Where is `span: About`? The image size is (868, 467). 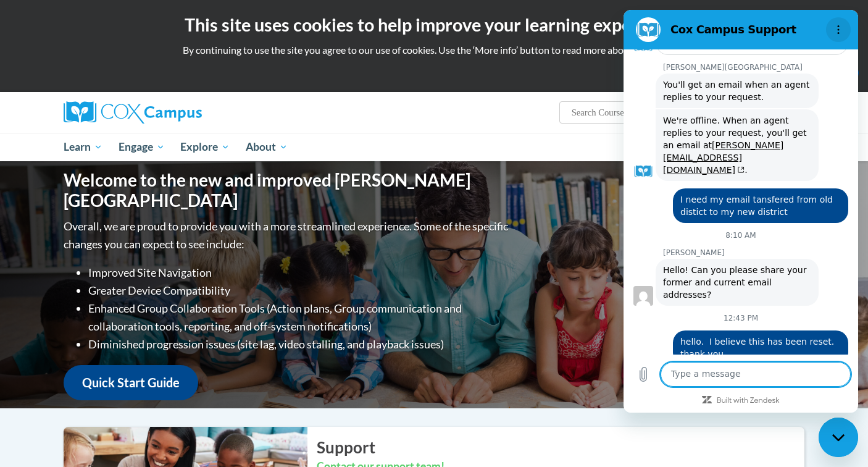
span: About is located at coordinates (266, 147).